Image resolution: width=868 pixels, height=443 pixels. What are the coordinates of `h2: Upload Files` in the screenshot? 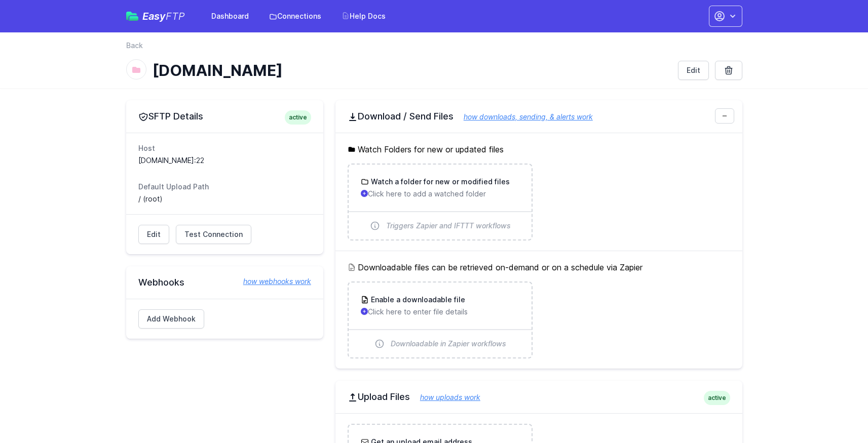 It's located at (539, 397).